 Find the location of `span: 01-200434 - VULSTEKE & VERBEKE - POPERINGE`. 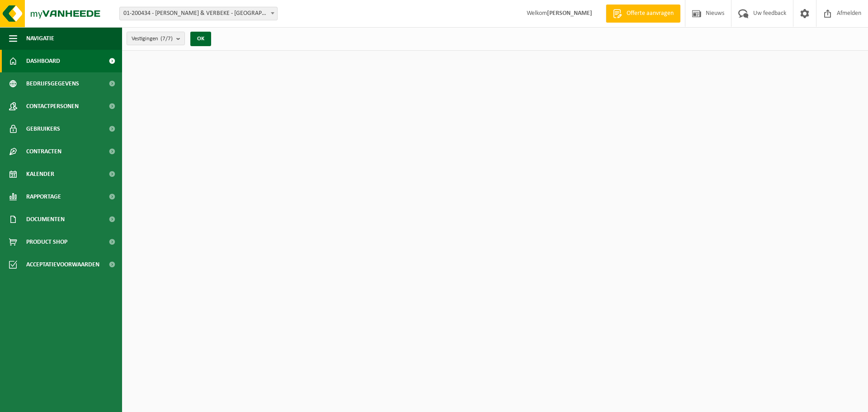

span: 01-200434 - VULSTEKE & VERBEKE - POPERINGE is located at coordinates (198, 14).